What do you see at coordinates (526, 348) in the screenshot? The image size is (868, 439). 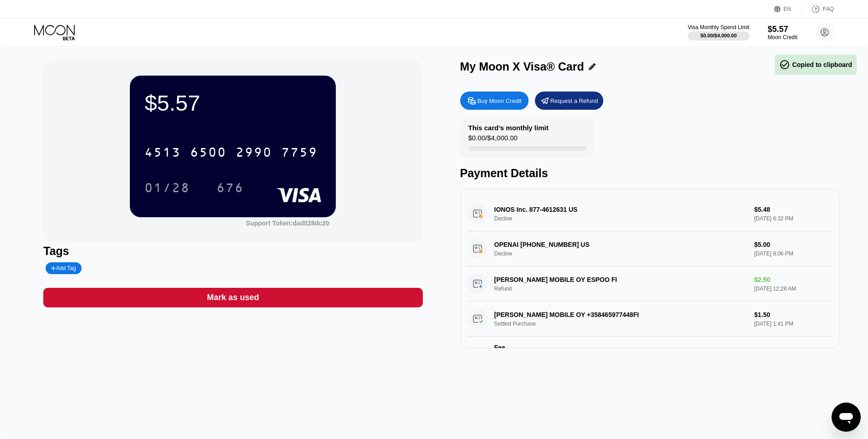 I see `div: Fee` at bounding box center [526, 348].